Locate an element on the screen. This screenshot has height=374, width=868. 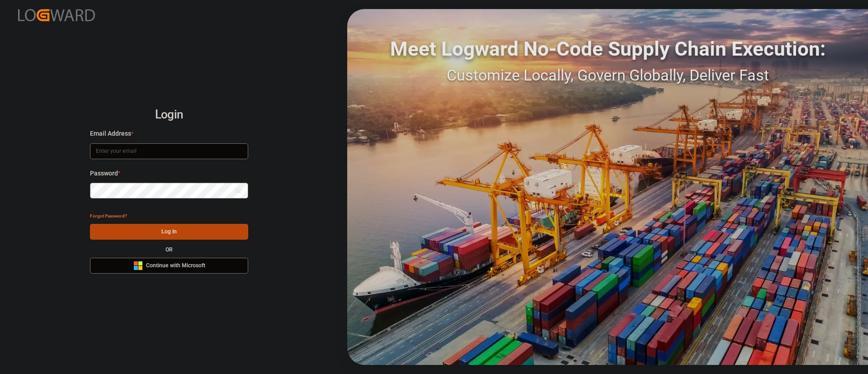
img: Logward_new_orange.png is located at coordinates (57, 15).